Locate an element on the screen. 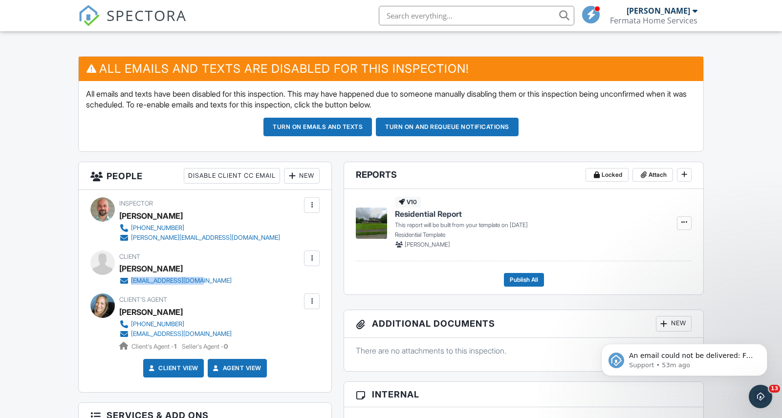 Image resolution: width=782 pixels, height=418 pixels. strong: 0 is located at coordinates (226, 346).